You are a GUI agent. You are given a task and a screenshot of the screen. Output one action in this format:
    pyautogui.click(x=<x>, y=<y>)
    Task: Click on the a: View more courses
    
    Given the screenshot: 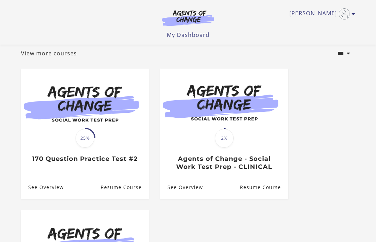 What is the action you would take?
    pyautogui.click(x=49, y=53)
    